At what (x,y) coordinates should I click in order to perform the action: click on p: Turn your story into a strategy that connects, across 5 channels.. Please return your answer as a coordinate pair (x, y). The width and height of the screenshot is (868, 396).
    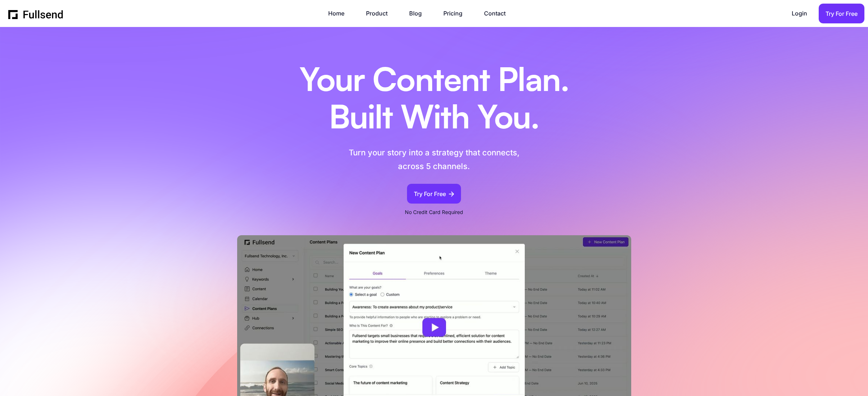
    Looking at the image, I should click on (434, 160).